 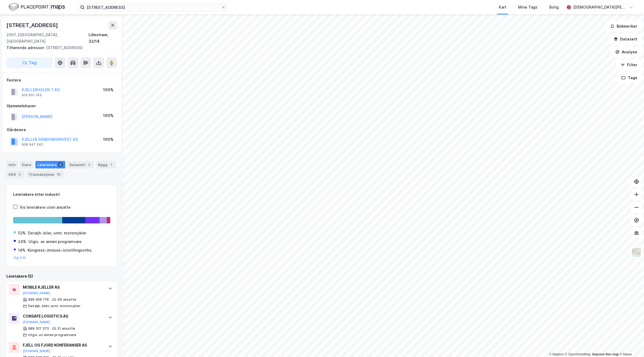 What do you see at coordinates (103, 38) in the screenshot?
I see `div: Lillestrøm, 32/14` at bounding box center [103, 38].